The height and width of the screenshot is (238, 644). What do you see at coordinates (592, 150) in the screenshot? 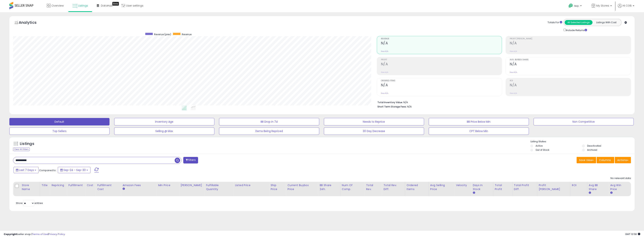
I see `label: Archived` at bounding box center [592, 150].